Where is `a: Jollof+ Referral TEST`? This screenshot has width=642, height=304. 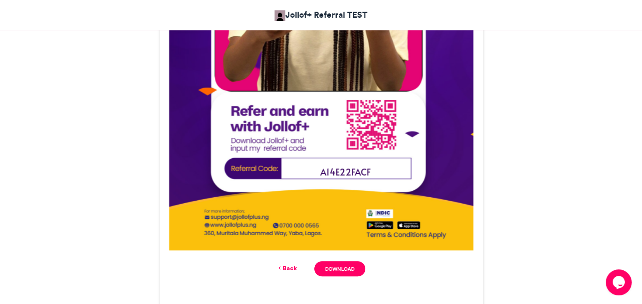 a: Jollof+ Referral TEST is located at coordinates (321, 15).